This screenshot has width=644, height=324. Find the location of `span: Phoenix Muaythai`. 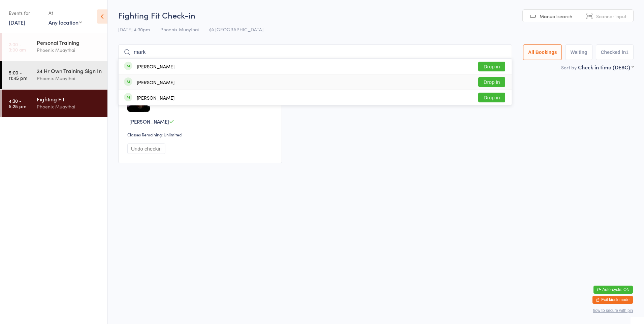

span: Phoenix Muaythai is located at coordinates (180, 29).